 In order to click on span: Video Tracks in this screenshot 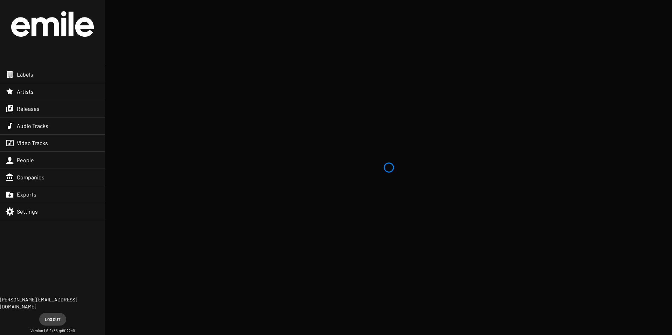, I will do `click(32, 143)`.